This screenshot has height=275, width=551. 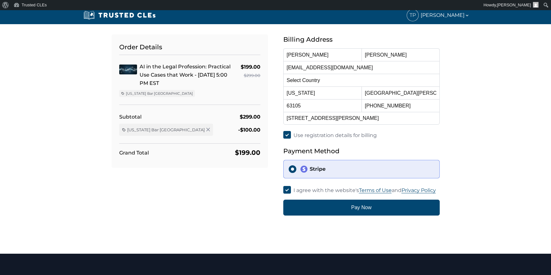 What do you see at coordinates (120, 15) in the screenshot?
I see `img: Trusted CLEs` at bounding box center [120, 15].